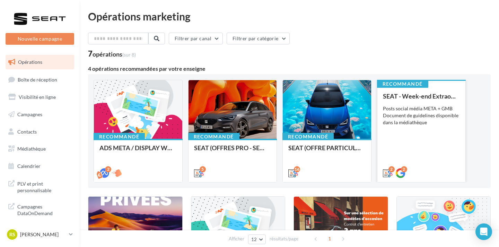 This screenshot has height=247, width=499. Describe the element at coordinates (203, 169) in the screenshot. I see `div: 5` at that location.